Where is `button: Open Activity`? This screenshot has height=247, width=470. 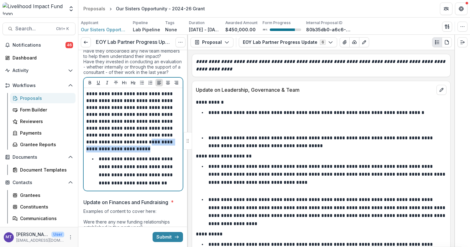 button: Open Activity is located at coordinates (39, 70).